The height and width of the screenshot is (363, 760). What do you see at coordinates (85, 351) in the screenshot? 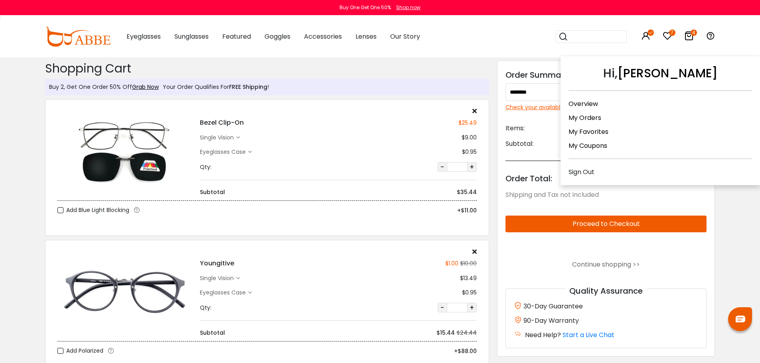
I see `span: Add Polarized` at bounding box center [85, 351].